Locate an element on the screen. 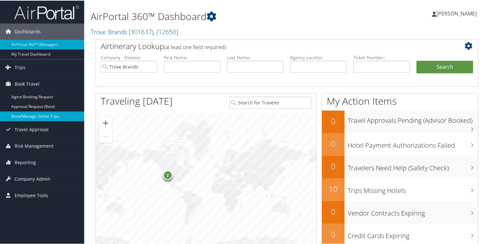 Image resolution: width=487 pixels, height=244 pixels. h3: Credit Cards Expiring is located at coordinates (413, 234).